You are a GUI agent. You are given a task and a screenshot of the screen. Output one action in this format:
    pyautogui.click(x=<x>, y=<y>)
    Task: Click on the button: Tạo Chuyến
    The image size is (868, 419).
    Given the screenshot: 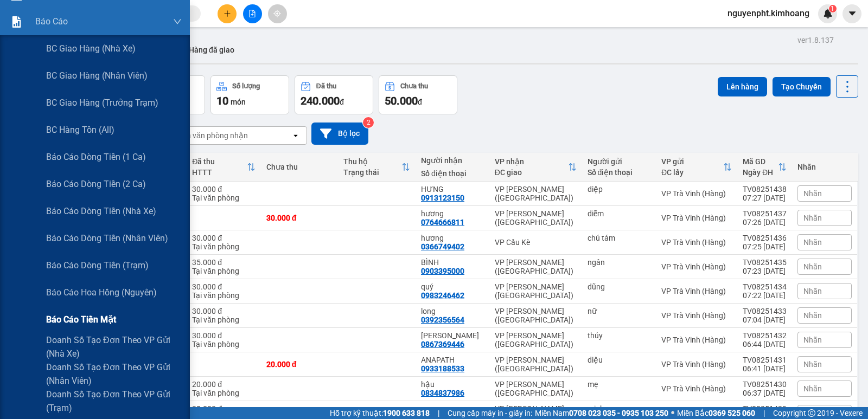 What is the action you would take?
    pyautogui.click(x=801, y=87)
    